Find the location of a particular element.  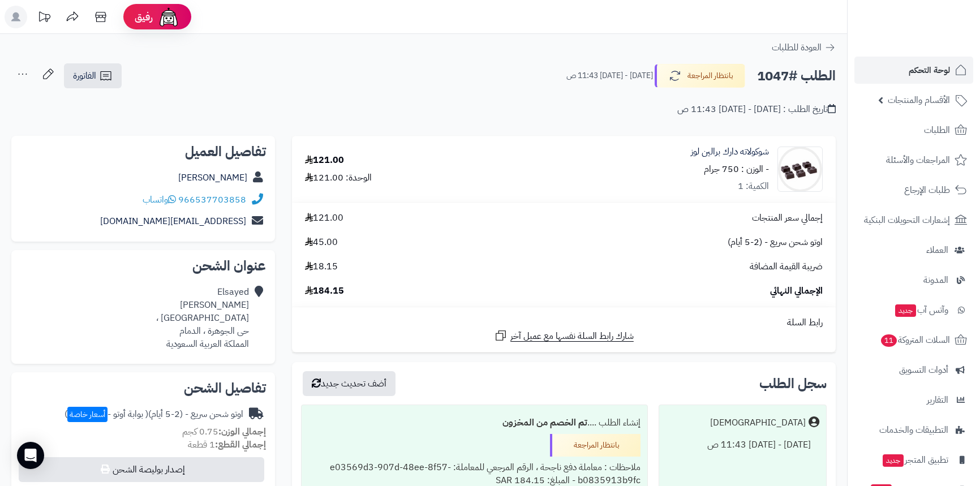

img: logo-2.png is located at coordinates (936, 20).